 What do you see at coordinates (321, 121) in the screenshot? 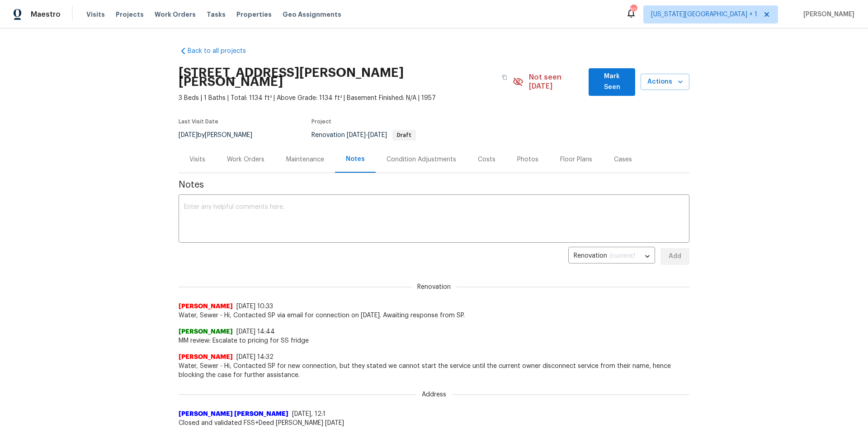
I see `span: Project` at bounding box center [321, 121].